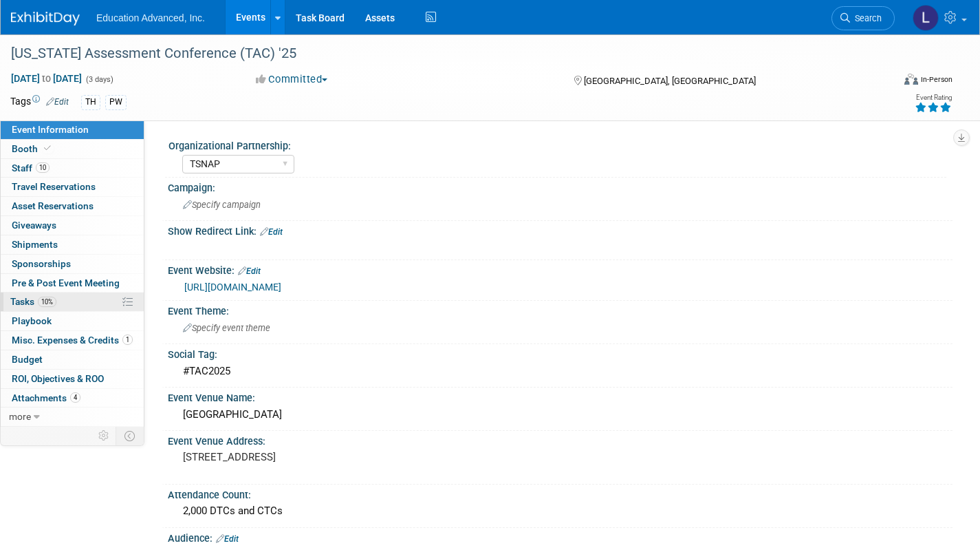 The width and height of the screenshot is (980, 550). Describe the element at coordinates (926, 18) in the screenshot. I see `img: Lara Miller` at that location.